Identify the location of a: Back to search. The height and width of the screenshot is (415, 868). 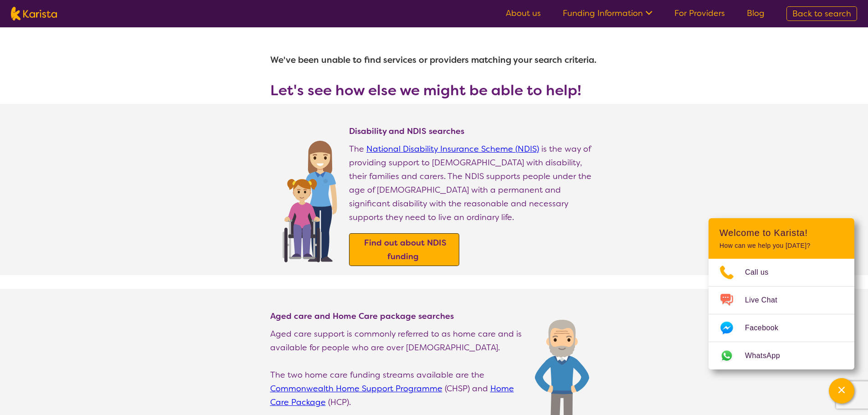
(822, 14).